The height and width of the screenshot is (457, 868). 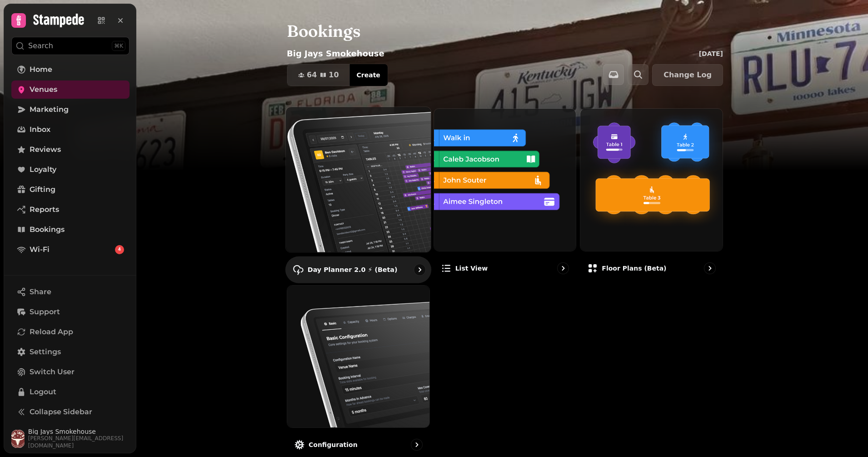 I want to click on a: Gifting, so click(x=70, y=190).